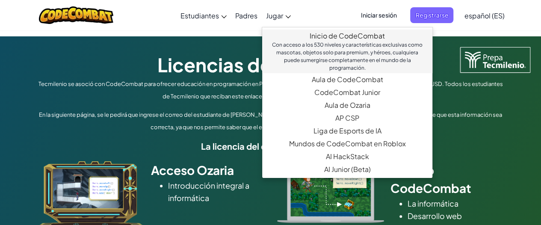 The height and width of the screenshot is (225, 541). I want to click on a: español (ES), so click(484, 15).